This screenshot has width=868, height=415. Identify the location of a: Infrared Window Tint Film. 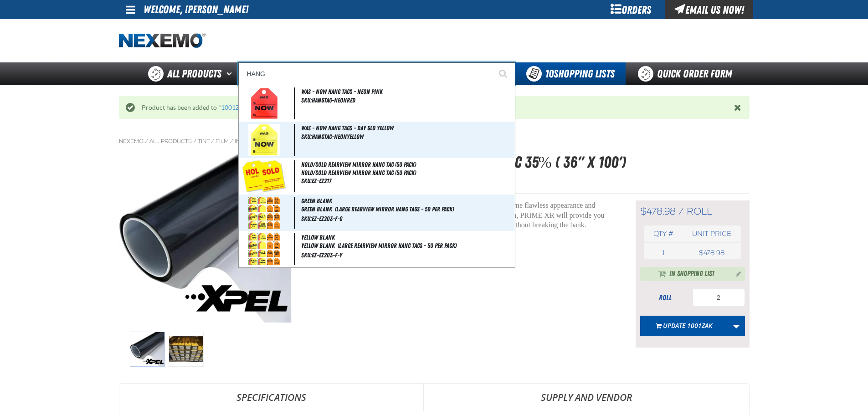
(276, 141).